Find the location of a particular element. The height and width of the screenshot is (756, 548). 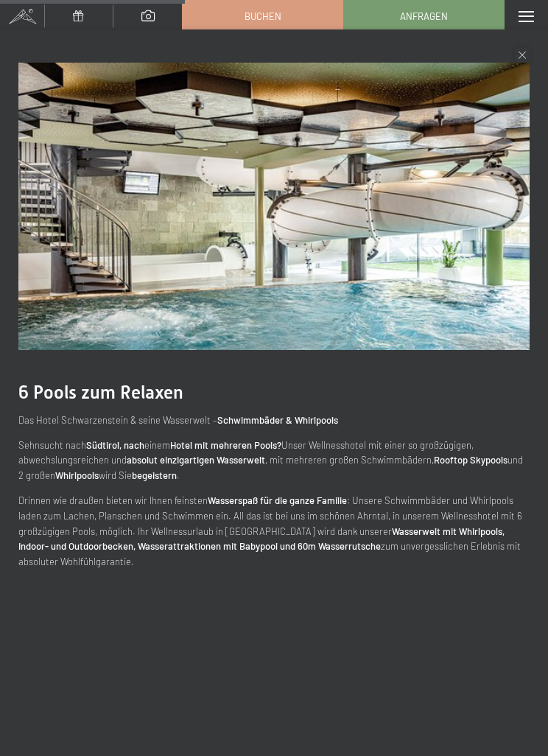

img: Urlaub - Schwimmbad - Sprudelbänke - Babybecken uvw. is located at coordinates (274, 206).